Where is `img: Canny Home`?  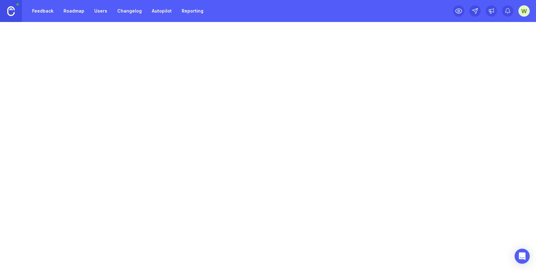 img: Canny Home is located at coordinates (11, 11).